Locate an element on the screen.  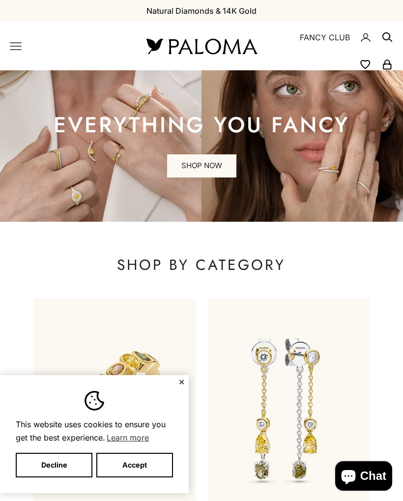
button: Accept is located at coordinates (135, 465).